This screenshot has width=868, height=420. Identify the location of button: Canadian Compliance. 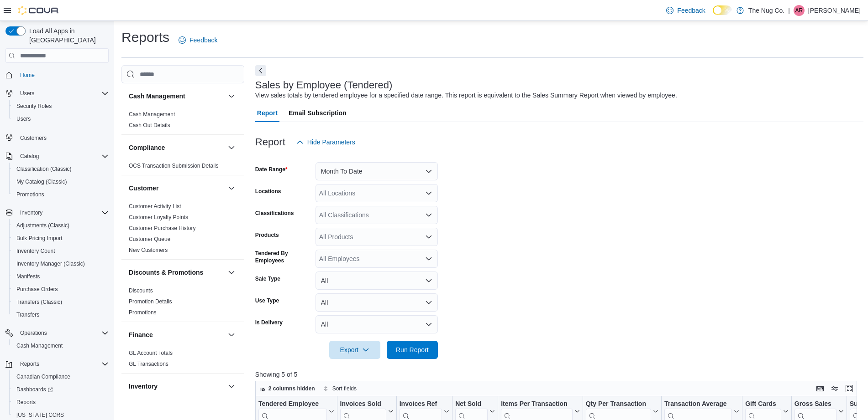
(61, 377).